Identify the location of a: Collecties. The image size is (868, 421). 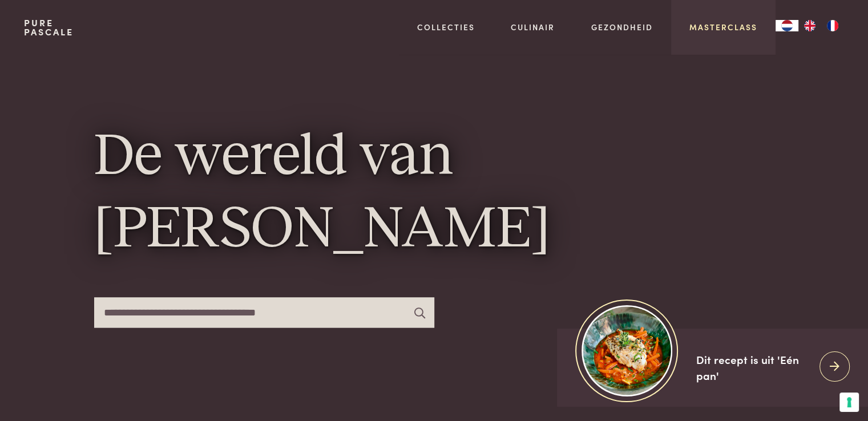
(446, 27).